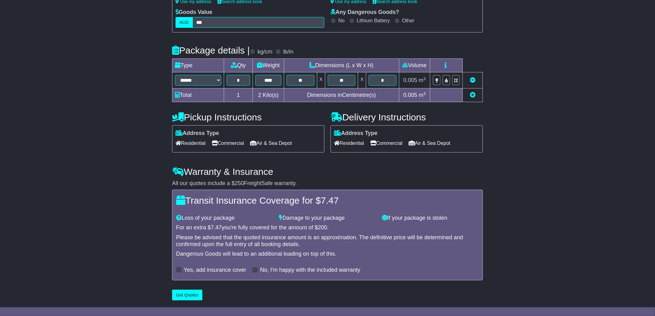 This screenshot has width=655, height=316. What do you see at coordinates (187, 295) in the screenshot?
I see `button: Get Quotes` at bounding box center [187, 295].